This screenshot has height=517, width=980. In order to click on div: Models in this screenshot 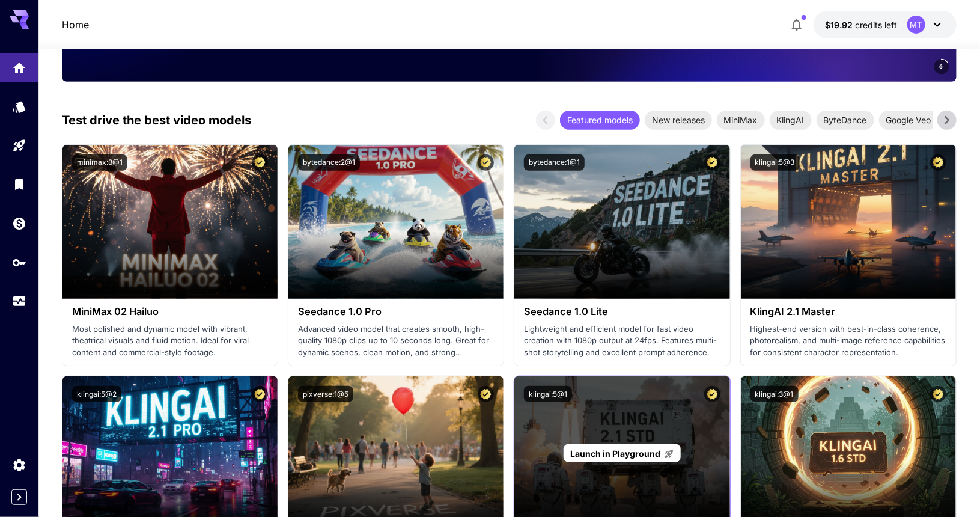, I will do `click(20, 103)`.